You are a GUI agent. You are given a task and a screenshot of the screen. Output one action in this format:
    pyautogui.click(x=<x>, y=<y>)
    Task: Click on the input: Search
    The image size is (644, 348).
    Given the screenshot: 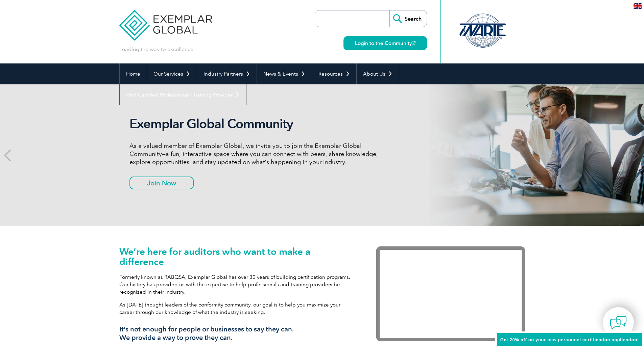 What is the action you would take?
    pyautogui.click(x=408, y=18)
    